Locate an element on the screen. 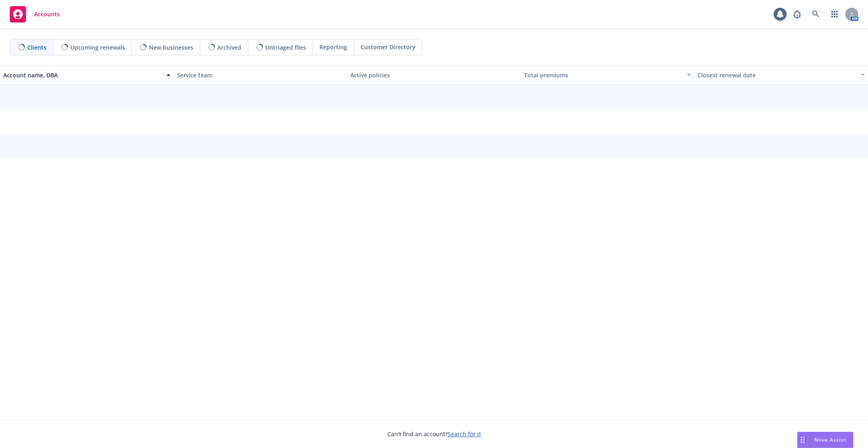 Image resolution: width=868 pixels, height=448 pixels. div: Closest renewal date is located at coordinates (776, 75).